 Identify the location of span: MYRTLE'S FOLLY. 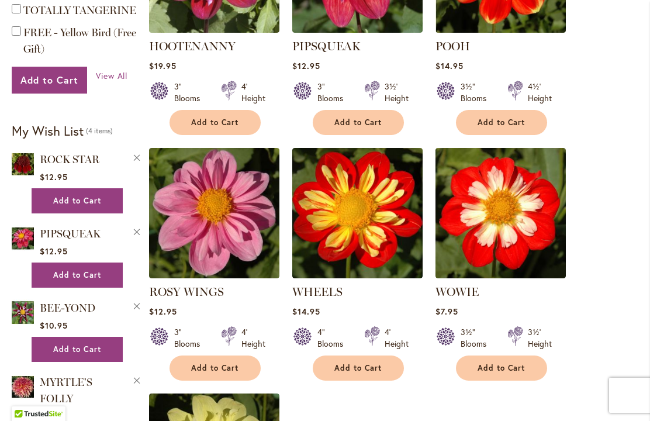
(66, 390).